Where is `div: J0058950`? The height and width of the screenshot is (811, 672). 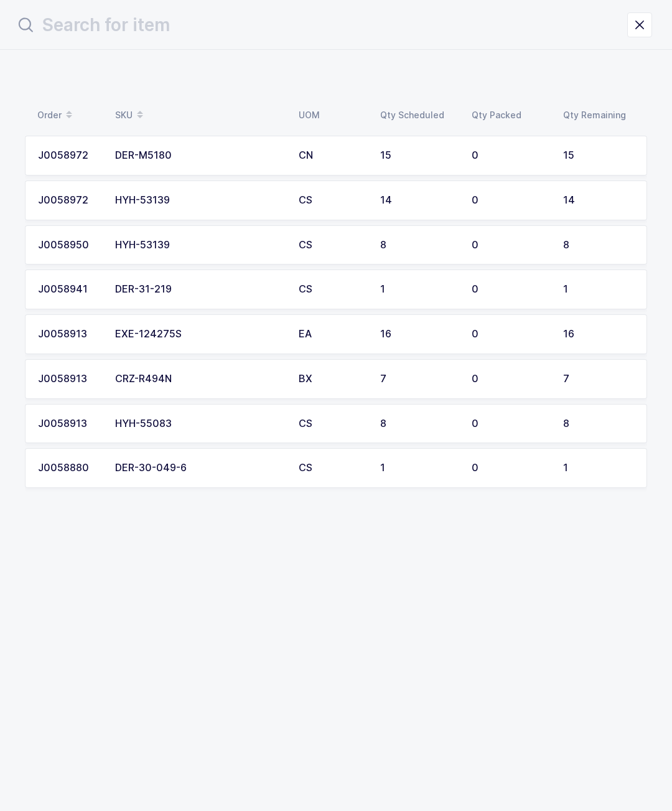
div: J0058950 is located at coordinates (69, 245).